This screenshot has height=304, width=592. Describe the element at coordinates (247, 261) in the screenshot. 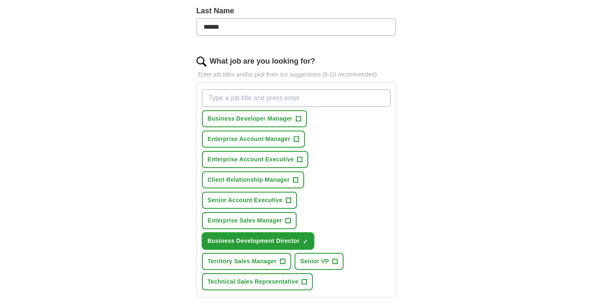

I see `button: Territory Sales Manager` at that location.